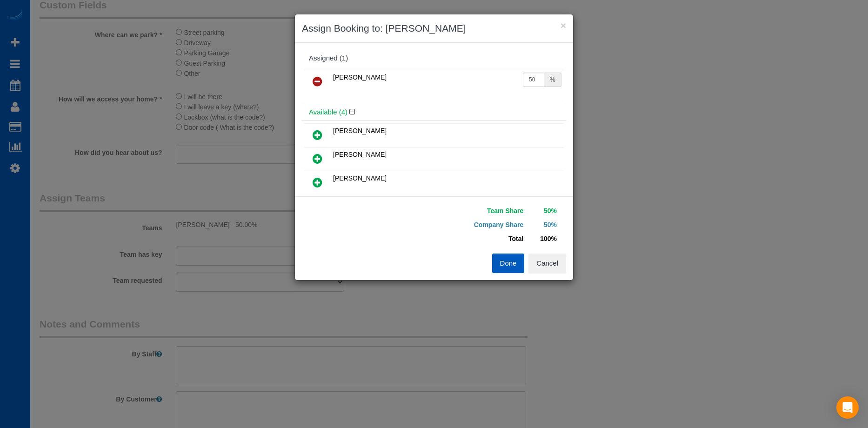 Image resolution: width=868 pixels, height=428 pixels. I want to click on td: Total, so click(483, 239).